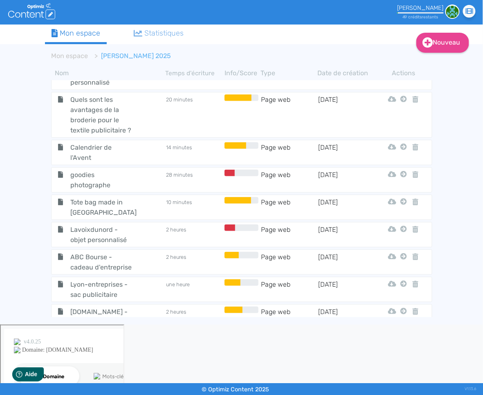 The width and height of the screenshot is (483, 395). I want to click on th: Info/Score, so click(241, 73).